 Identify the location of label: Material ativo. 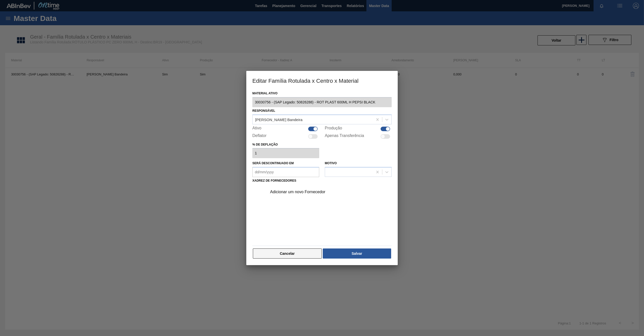
(322, 93).